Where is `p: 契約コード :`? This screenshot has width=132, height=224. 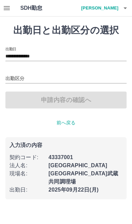
p: 契約コード : is located at coordinates (27, 157).